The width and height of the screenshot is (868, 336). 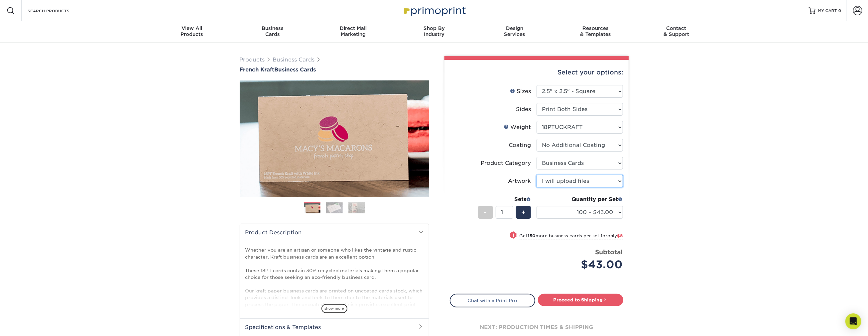 What do you see at coordinates (353, 31) in the screenshot?
I see `div: Marketing` at bounding box center [353, 31].